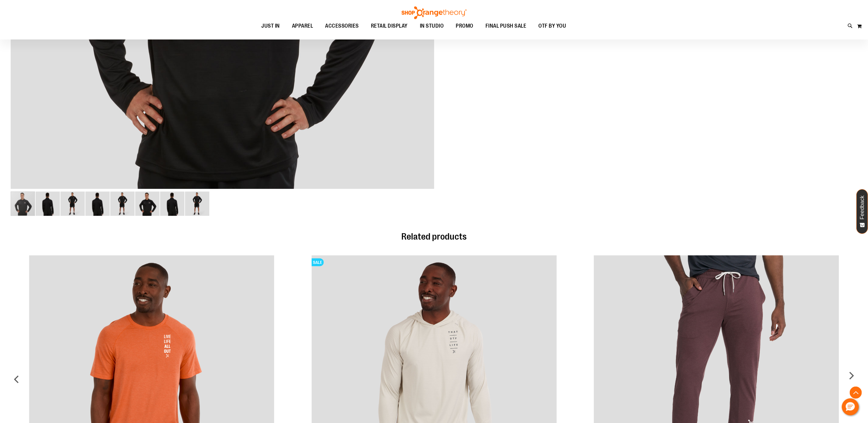  I want to click on div: image 5 of 8, so click(123, 204).